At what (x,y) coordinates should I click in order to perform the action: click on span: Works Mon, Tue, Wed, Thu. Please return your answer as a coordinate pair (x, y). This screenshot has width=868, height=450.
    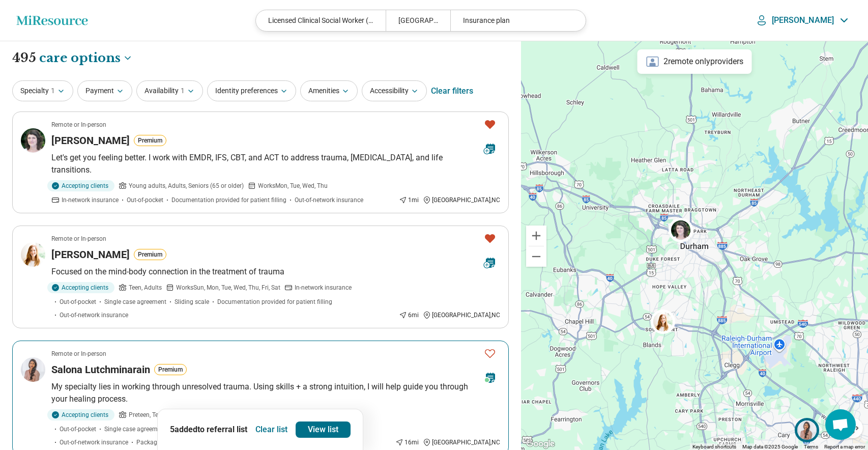
    Looking at the image, I should click on (293, 186).